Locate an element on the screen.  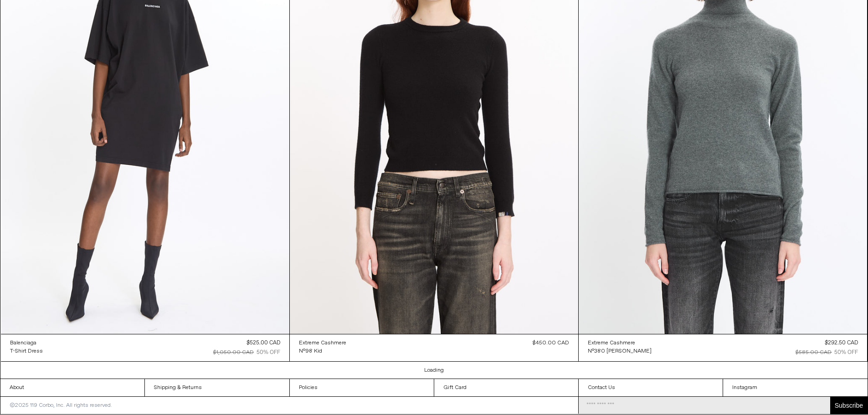
a: About is located at coordinates (73, 387).